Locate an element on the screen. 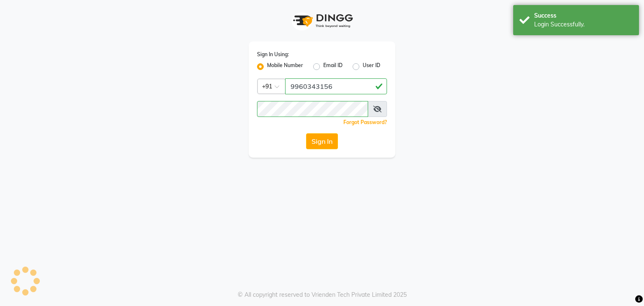 The height and width of the screenshot is (306, 644). div: Success is located at coordinates (583, 15).